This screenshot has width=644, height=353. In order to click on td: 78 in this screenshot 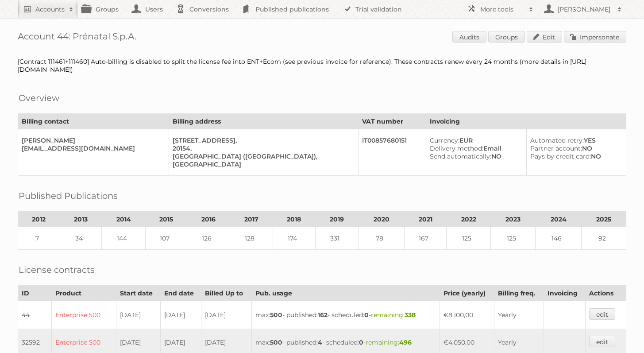, I will do `click(381, 238)`.